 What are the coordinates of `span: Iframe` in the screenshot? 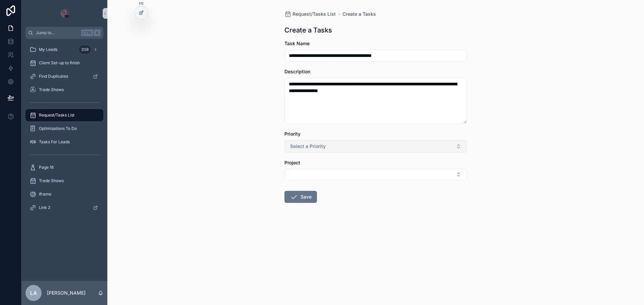 It's located at (45, 195).